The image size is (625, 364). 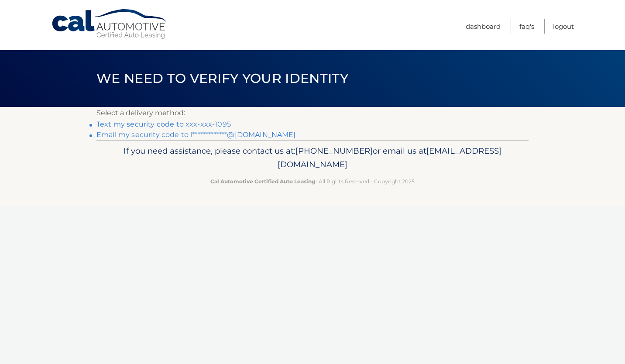 I want to click on a: Dashboard, so click(x=483, y=26).